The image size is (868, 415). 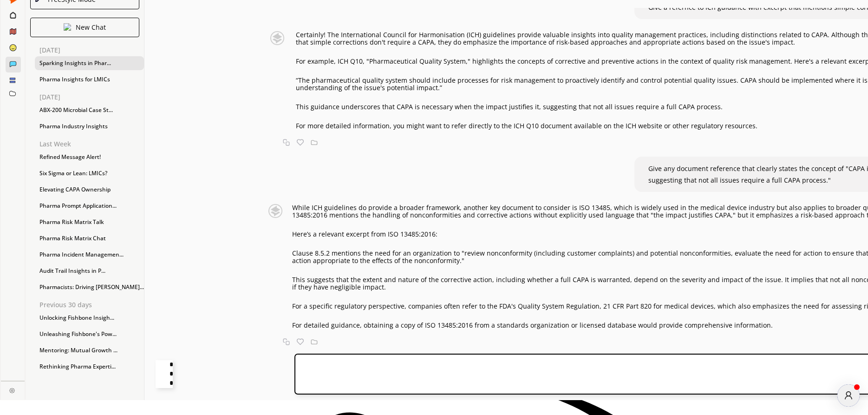 What do you see at coordinates (89, 126) in the screenshot?
I see `div: Pharma Industry Insights` at bounding box center [89, 126].